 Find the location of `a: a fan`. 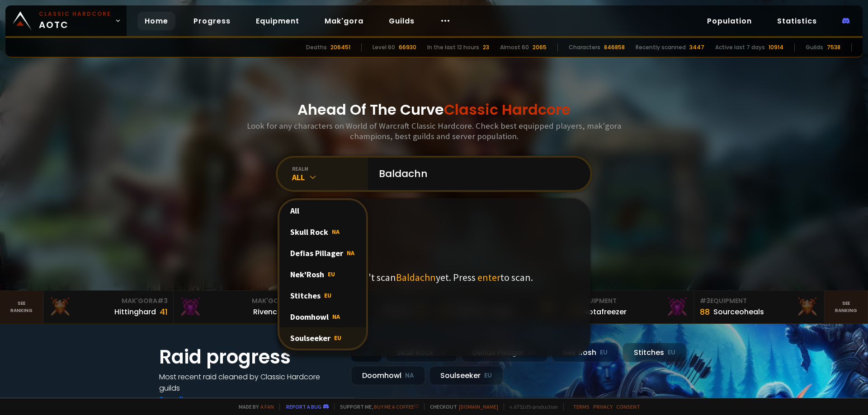

a: a fan is located at coordinates (267, 406).